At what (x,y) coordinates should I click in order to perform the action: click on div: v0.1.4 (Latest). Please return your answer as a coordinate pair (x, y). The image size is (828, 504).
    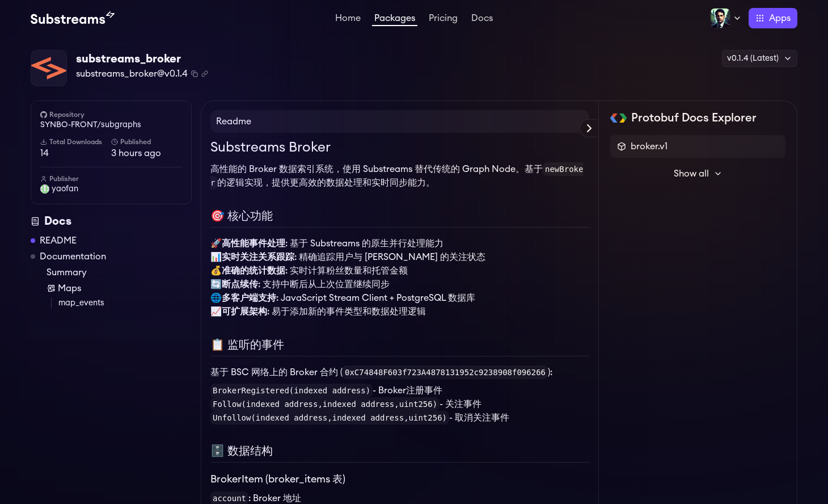
    Looking at the image, I should click on (759, 58).